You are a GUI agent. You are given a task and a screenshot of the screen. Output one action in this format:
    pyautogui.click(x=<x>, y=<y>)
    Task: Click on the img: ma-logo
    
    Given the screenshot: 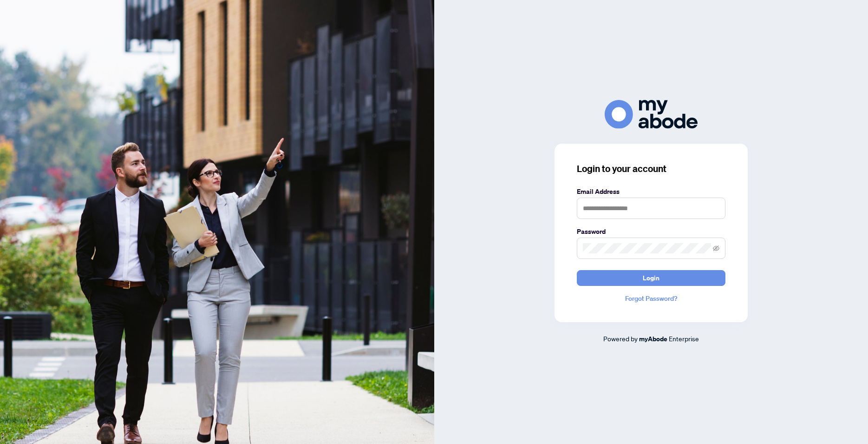 What is the action you would take?
    pyautogui.click(x=651, y=114)
    